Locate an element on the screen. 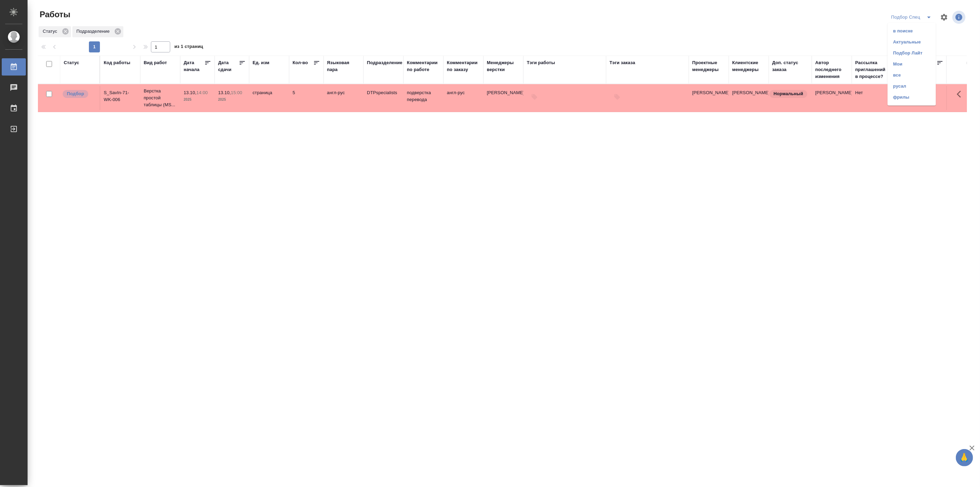 The height and width of the screenshot is (487, 980). p: англ-рус is located at coordinates (463, 93).